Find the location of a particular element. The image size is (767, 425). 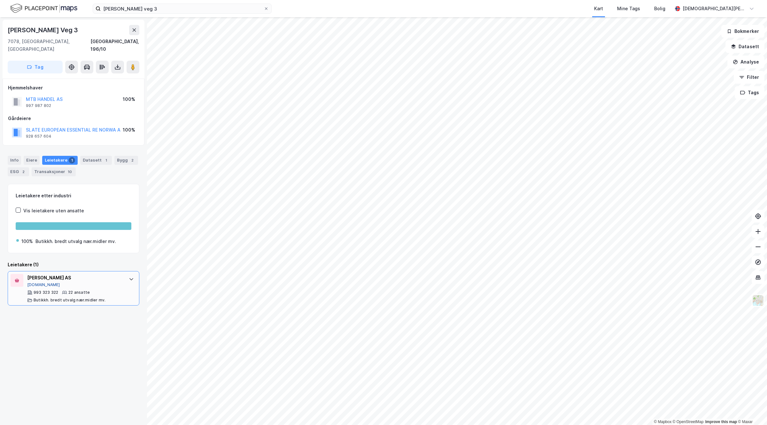

div: Chat Widget is located at coordinates (751, 410).